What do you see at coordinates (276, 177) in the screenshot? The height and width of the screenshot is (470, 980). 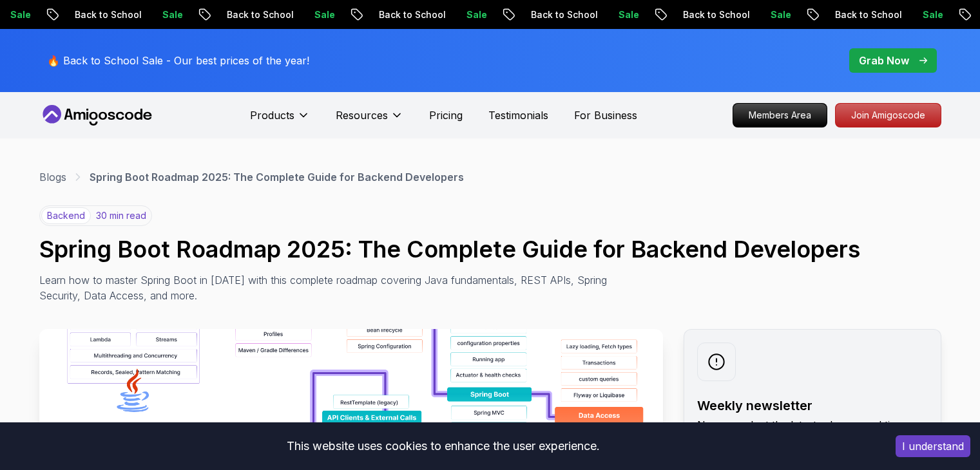 I see `p: Spring Boot Roadmap 2025: The Complete Guide for Backend Developers` at bounding box center [276, 177].